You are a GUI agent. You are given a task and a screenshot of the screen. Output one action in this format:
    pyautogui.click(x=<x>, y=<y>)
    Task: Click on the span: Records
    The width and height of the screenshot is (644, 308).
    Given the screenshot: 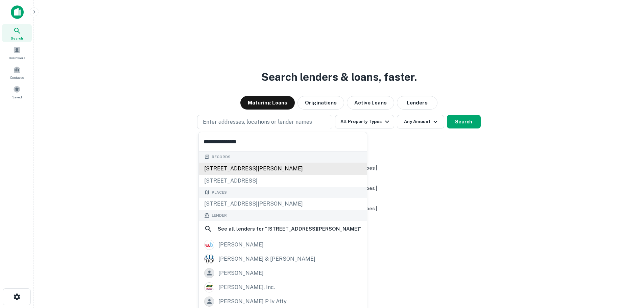 What is the action you would take?
    pyautogui.click(x=221, y=157)
    